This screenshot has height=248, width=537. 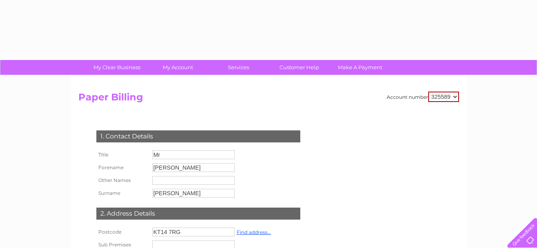 What do you see at coordinates (238, 67) in the screenshot?
I see `a: Services` at bounding box center [238, 67].